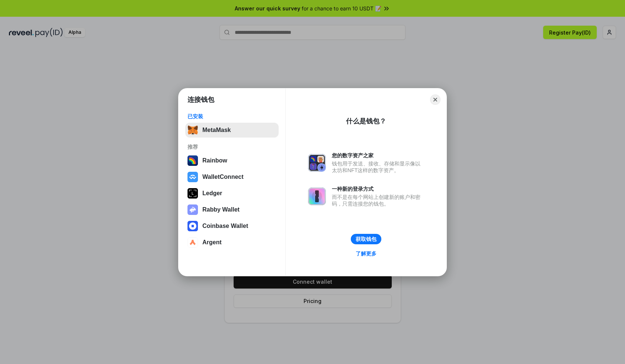  I want to click on div: 一种新的登录方式, so click(378, 188).